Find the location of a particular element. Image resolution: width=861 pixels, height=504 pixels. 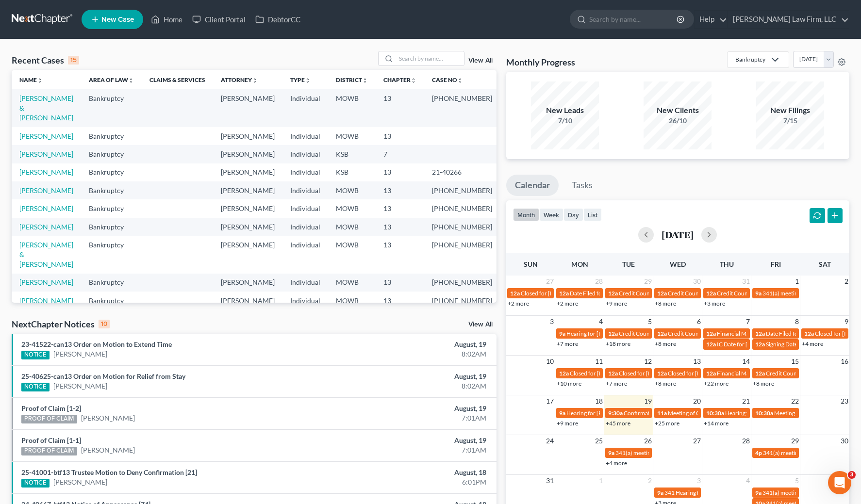

input: Search by name... is located at coordinates (430, 58).